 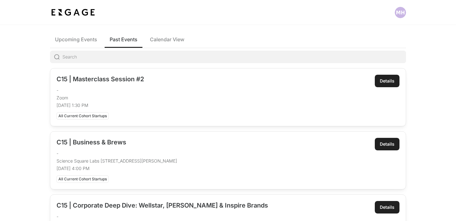 I want to click on img: bdf1fb74-1727-4ba0-a5bd-bc74ae9fc70b.jpeg, so click(x=73, y=12).